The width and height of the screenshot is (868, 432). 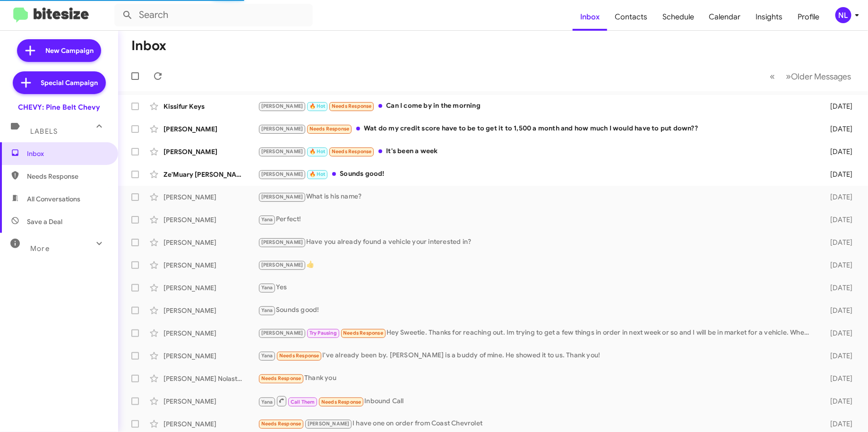 What do you see at coordinates (769, 17) in the screenshot?
I see `span: Insights` at bounding box center [769, 17].